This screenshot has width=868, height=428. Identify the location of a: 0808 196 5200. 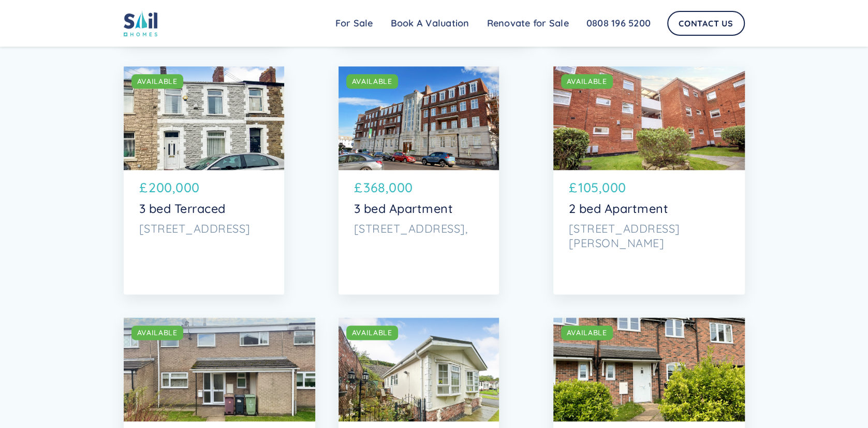
(618, 24).